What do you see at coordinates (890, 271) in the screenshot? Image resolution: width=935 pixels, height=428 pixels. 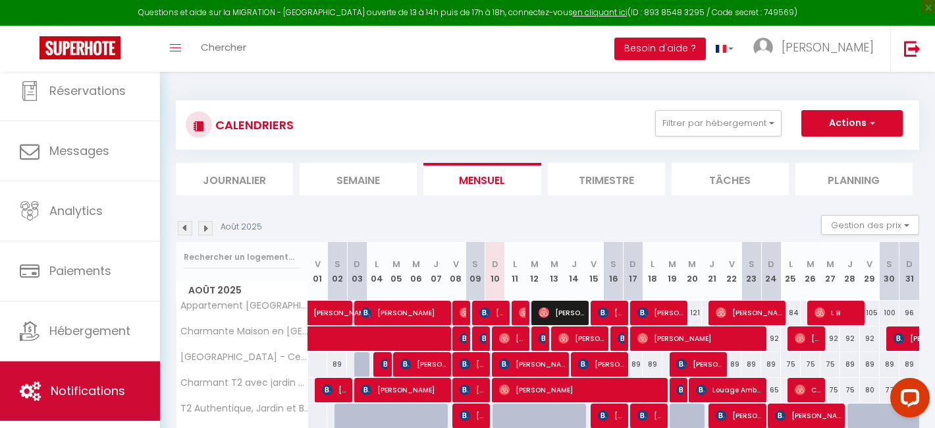 I see `th: 30` at bounding box center [890, 271].